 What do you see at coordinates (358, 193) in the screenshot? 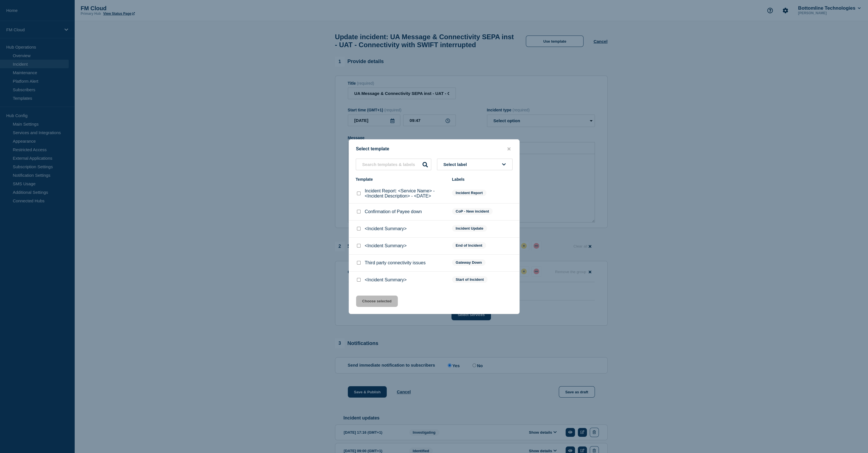
I see `input: Incident Report: <Service Name> - <Incident Description> - <DATE> checkbox` at bounding box center [358, 193].